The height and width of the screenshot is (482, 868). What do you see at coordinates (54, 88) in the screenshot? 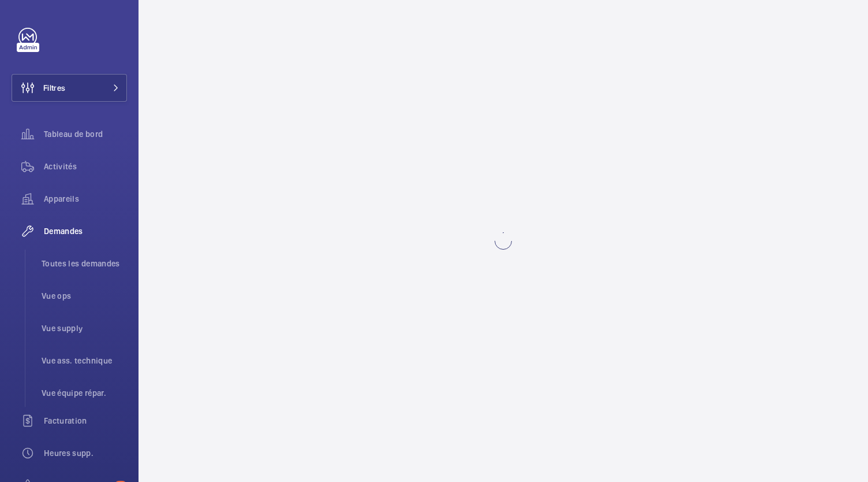
I see `span: Filtres` at bounding box center [54, 88].